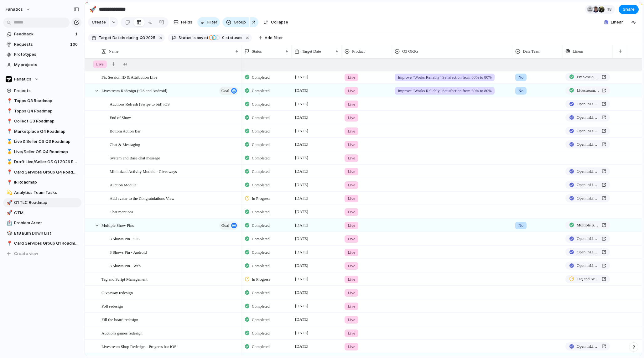 This screenshot has height=358, width=644. I want to click on button: goal, so click(229, 91).